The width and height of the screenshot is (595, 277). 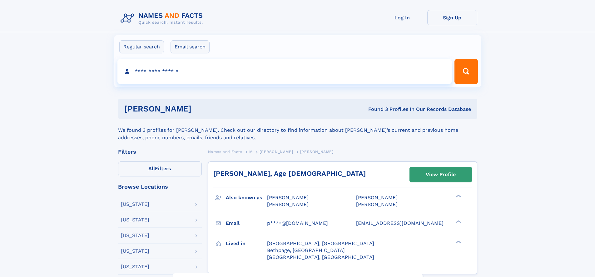 I want to click on label: Email search, so click(x=190, y=47).